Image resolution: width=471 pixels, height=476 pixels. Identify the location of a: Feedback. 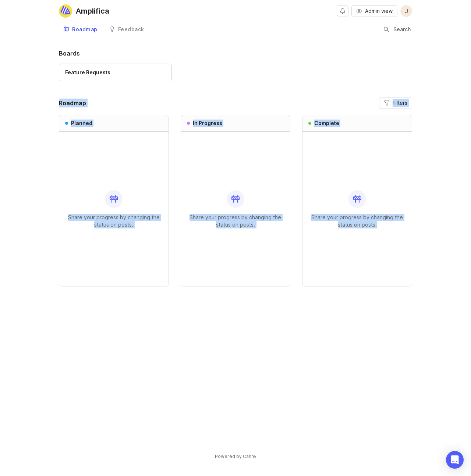
(127, 30).